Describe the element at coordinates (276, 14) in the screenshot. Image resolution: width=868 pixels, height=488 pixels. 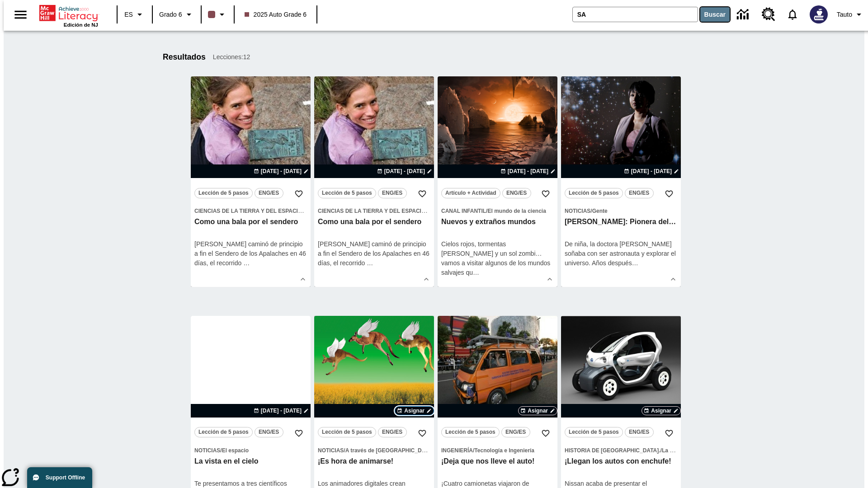
I see `span: 2025 Auto Grade 6` at that location.